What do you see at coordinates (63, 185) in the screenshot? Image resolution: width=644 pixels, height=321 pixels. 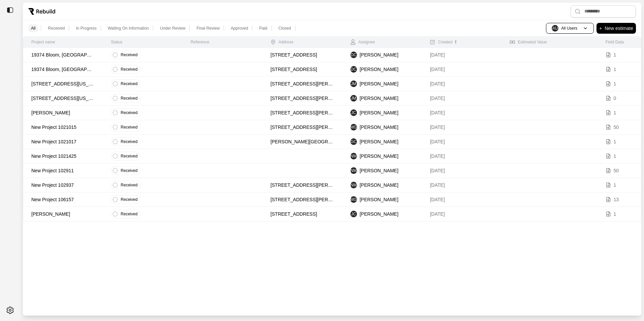 I see `p: New Project 102937` at bounding box center [63, 185].